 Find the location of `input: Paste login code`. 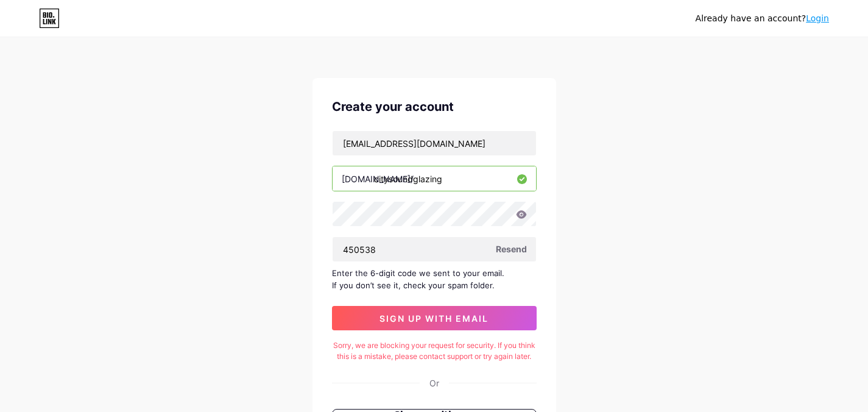

input: Paste login code is located at coordinates (434, 250).